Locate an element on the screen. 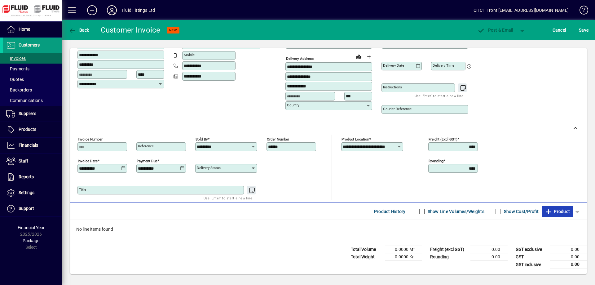 The width and height of the screenshot is (595, 285). a: View on map is located at coordinates (359, 56).